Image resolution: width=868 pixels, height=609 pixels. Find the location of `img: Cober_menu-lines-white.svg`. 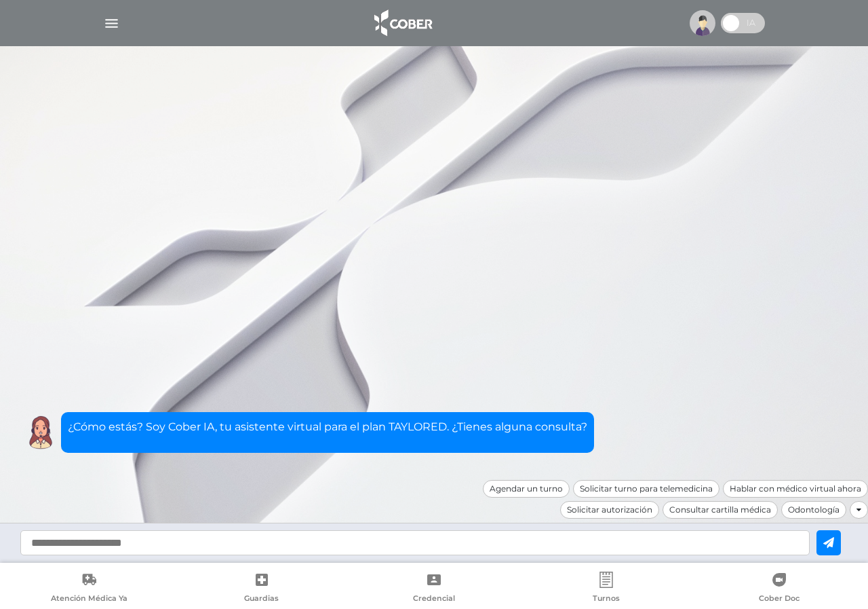

img: Cober_menu-lines-white.svg is located at coordinates (111, 23).